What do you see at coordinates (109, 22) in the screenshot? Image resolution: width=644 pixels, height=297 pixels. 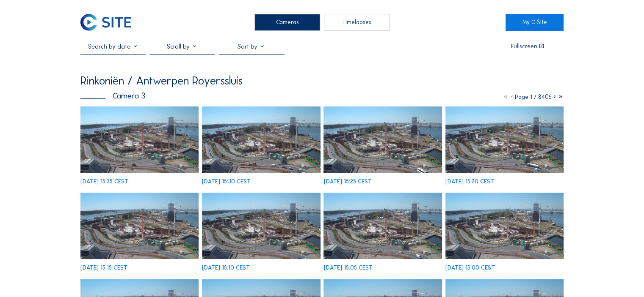 I see `a: C-SITE Logo` at bounding box center [109, 22].